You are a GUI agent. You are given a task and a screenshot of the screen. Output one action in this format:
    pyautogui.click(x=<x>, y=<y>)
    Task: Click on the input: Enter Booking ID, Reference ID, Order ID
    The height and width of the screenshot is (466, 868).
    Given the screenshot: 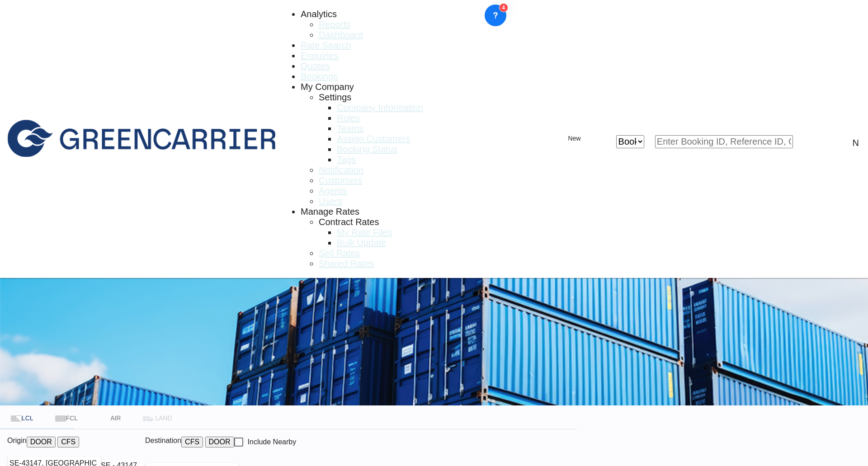 What is the action you would take?
    pyautogui.click(x=724, y=141)
    